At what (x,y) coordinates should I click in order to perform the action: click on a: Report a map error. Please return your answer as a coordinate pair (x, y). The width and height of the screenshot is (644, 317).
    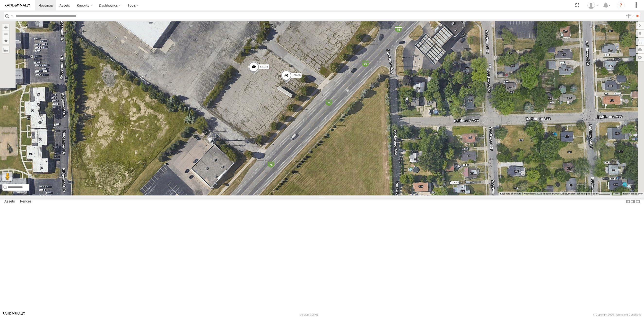
    Looking at the image, I should click on (633, 193).